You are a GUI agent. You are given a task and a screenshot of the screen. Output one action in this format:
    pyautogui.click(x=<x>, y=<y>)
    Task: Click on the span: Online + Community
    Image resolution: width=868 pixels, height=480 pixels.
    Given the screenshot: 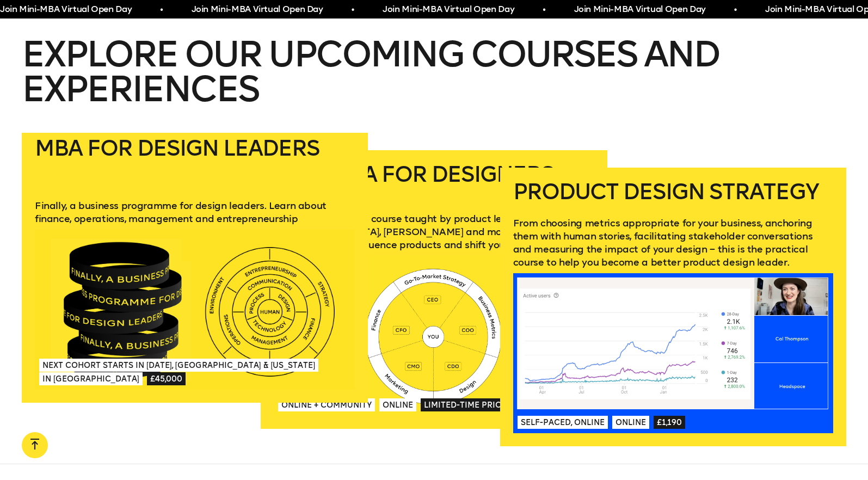 What is the action you would take?
    pyautogui.click(x=327, y=405)
    